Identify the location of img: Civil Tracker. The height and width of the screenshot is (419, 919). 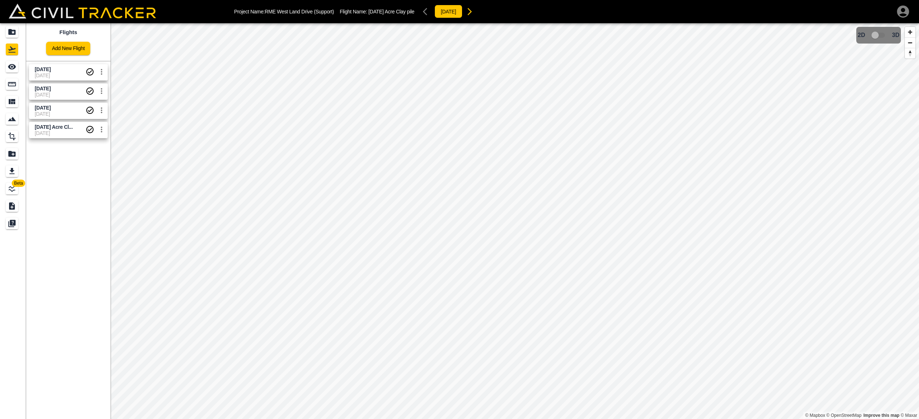
(82, 11).